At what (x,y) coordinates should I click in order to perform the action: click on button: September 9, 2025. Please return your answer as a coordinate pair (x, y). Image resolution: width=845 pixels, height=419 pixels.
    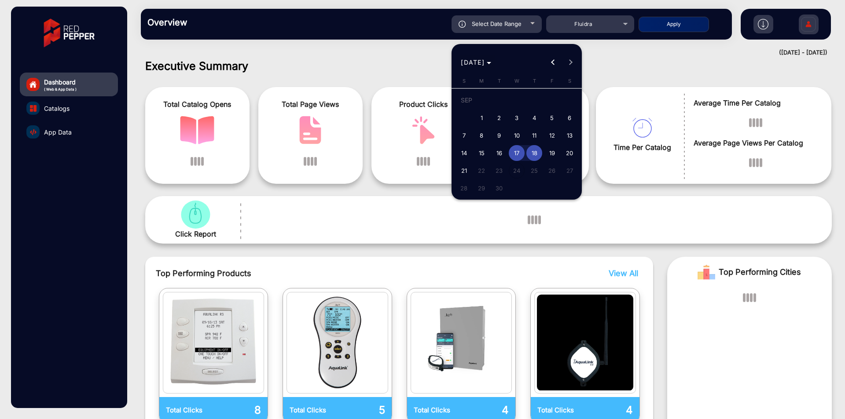
    Looking at the image, I should click on (499, 136).